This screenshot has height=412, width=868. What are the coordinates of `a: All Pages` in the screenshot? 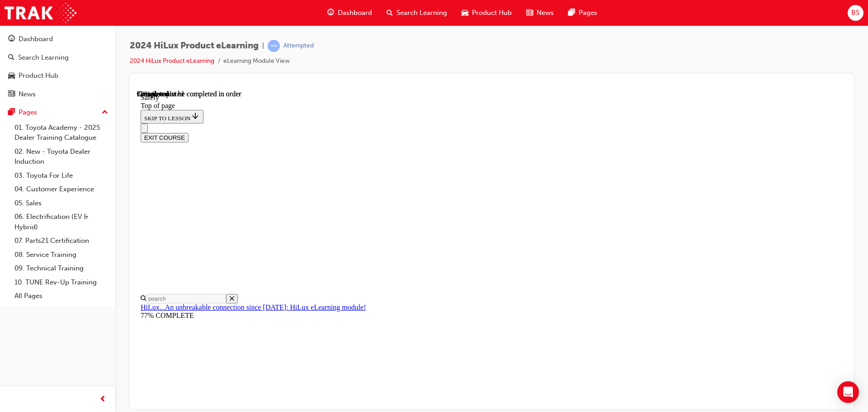 It's located at (61, 296).